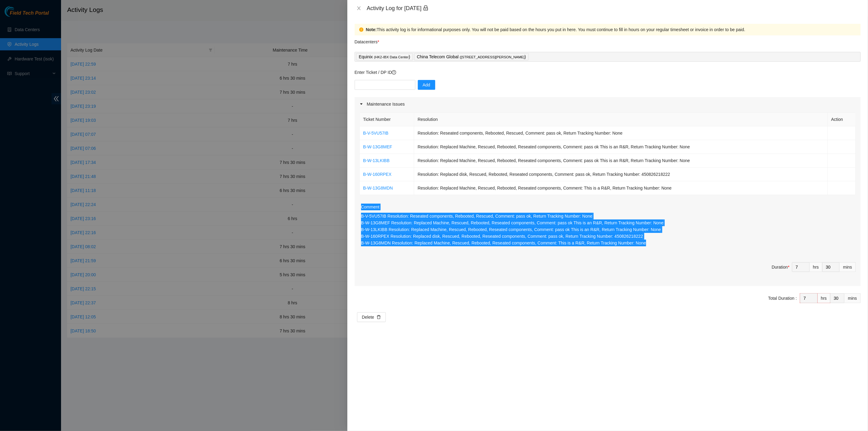 The height and width of the screenshot is (431, 868). Describe the element at coordinates (426, 8) in the screenshot. I see `span: lock` at that location.